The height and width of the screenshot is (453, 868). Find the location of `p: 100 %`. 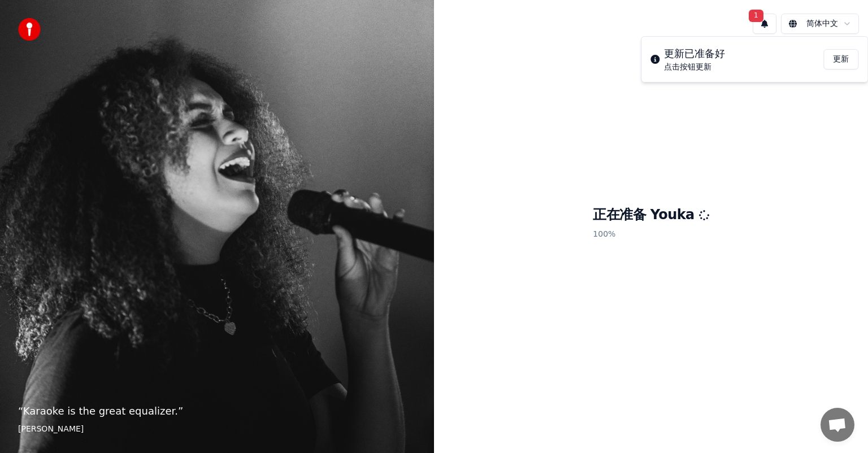

p: 100 % is located at coordinates (650, 234).